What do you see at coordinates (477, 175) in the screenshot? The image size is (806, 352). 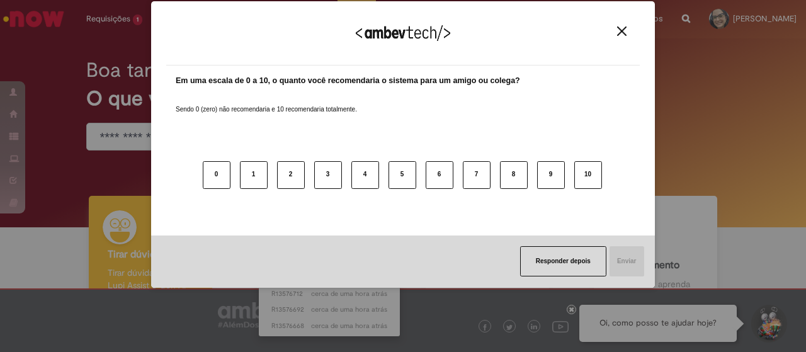 I see `button: 7` at bounding box center [477, 175].